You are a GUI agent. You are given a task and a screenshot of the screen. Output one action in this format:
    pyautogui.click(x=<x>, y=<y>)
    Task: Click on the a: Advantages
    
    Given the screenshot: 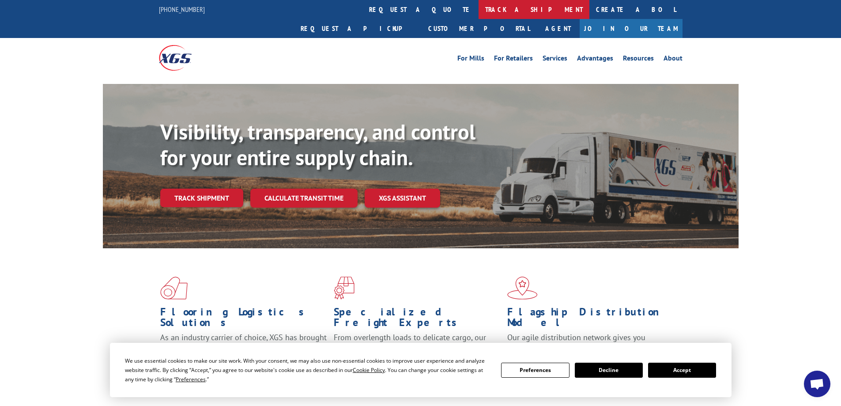 What is the action you would take?
    pyautogui.click(x=595, y=60)
    